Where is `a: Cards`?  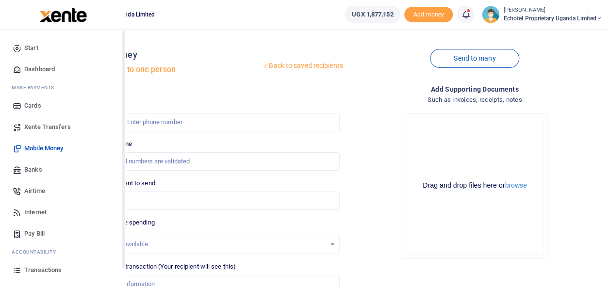
a: Cards is located at coordinates (63, 106).